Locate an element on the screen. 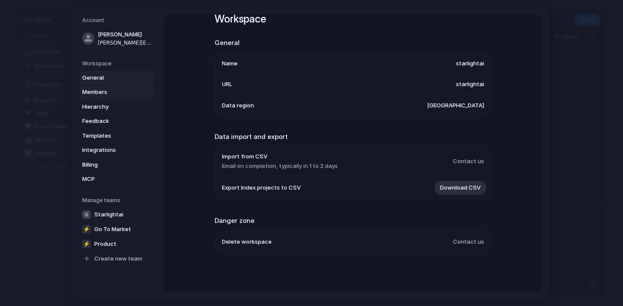 The width and height of the screenshot is (623, 306). a: Templates is located at coordinates (117, 136).